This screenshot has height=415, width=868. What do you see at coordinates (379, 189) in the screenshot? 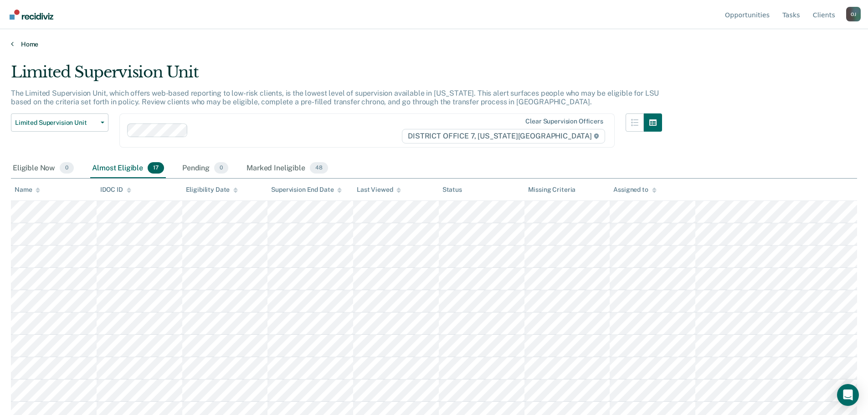
I see `div: Last Viewed` at bounding box center [379, 189].